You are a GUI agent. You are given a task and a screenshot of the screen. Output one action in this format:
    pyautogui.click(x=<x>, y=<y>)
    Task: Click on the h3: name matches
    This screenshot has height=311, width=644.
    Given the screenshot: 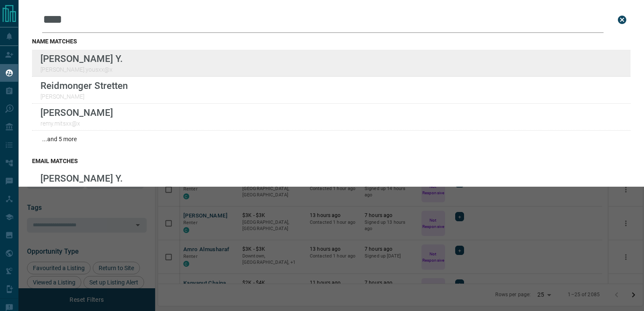 What is the action you would take?
    pyautogui.click(x=332, y=41)
    